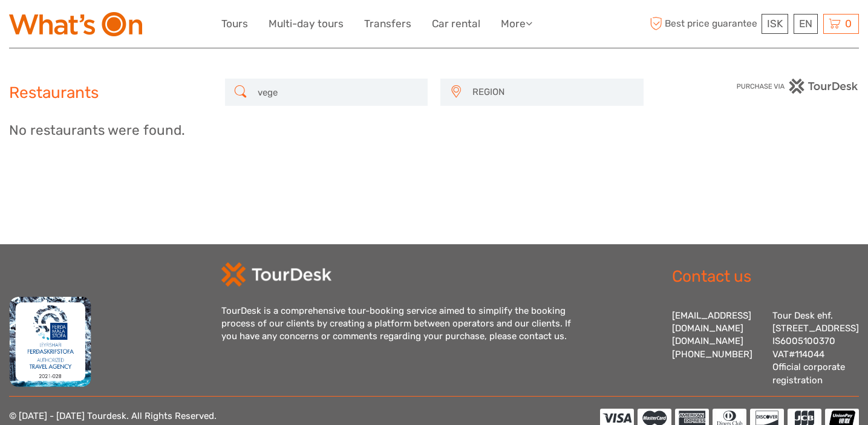  I want to click on img: What's On, so click(76, 24).